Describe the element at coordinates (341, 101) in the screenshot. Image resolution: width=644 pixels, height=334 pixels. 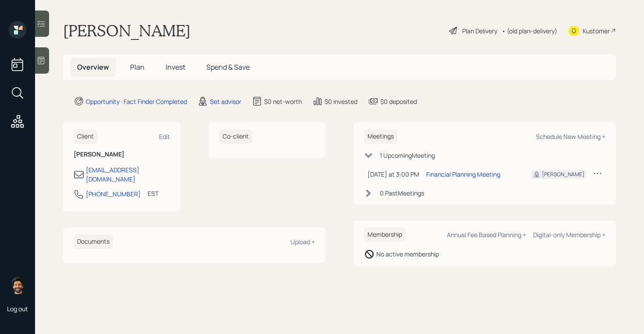
I see `div: $0 invested` at that location.